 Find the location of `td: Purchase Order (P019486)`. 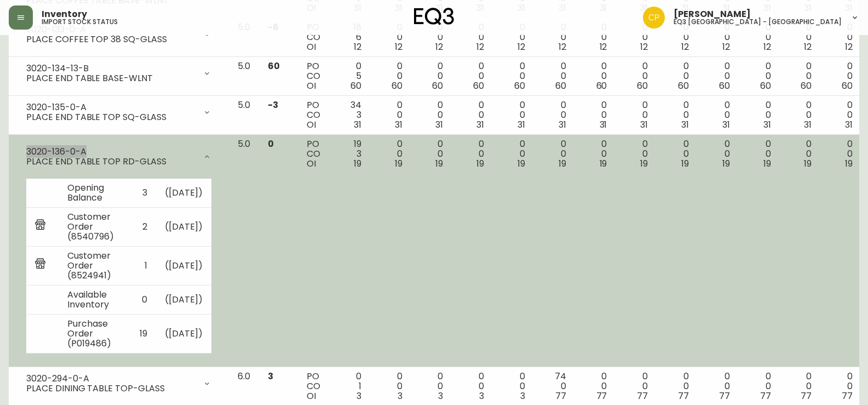

td: Purchase Order (P019486) is located at coordinates (95, 333).